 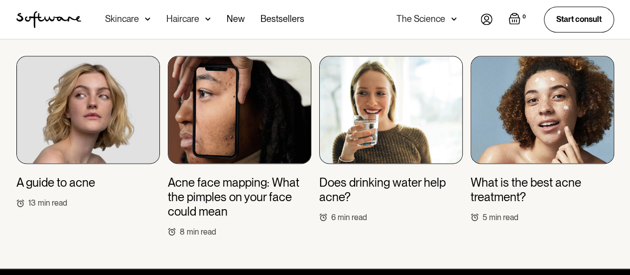 What do you see at coordinates (421, 19) in the screenshot?
I see `div: The Science` at bounding box center [421, 19].